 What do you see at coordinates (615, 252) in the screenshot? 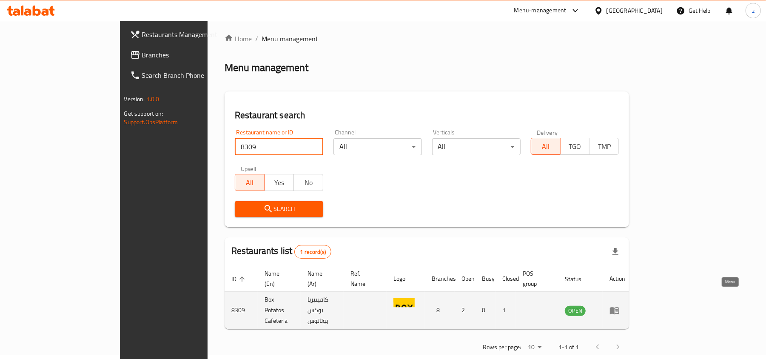
I see `div: Export file` at bounding box center [615, 252].